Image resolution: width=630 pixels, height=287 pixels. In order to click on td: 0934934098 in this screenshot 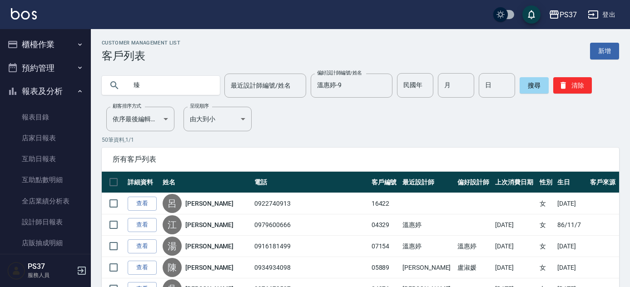, I will do `click(311, 267)`.